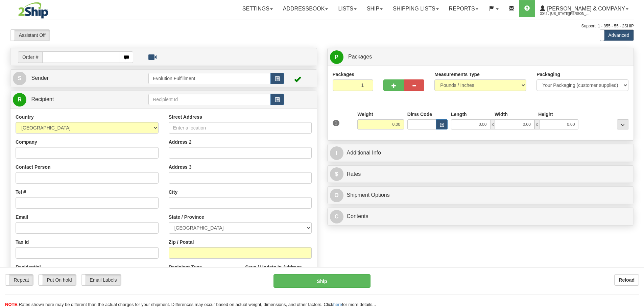 The width and height of the screenshot is (644, 308). What do you see at coordinates (338, 304) in the screenshot?
I see `a: here` at bounding box center [338, 304].